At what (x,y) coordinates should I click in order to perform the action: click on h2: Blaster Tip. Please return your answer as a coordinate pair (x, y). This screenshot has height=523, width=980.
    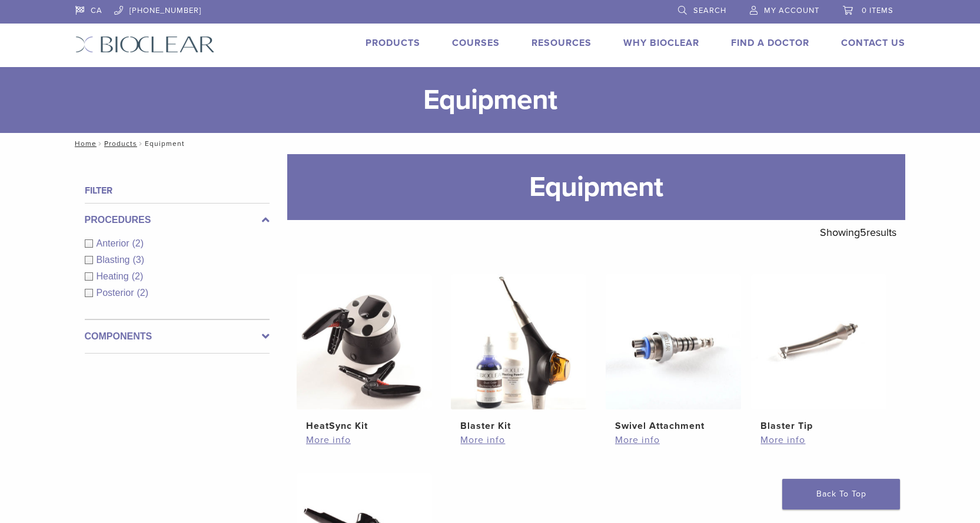
    Looking at the image, I should click on (818, 426).